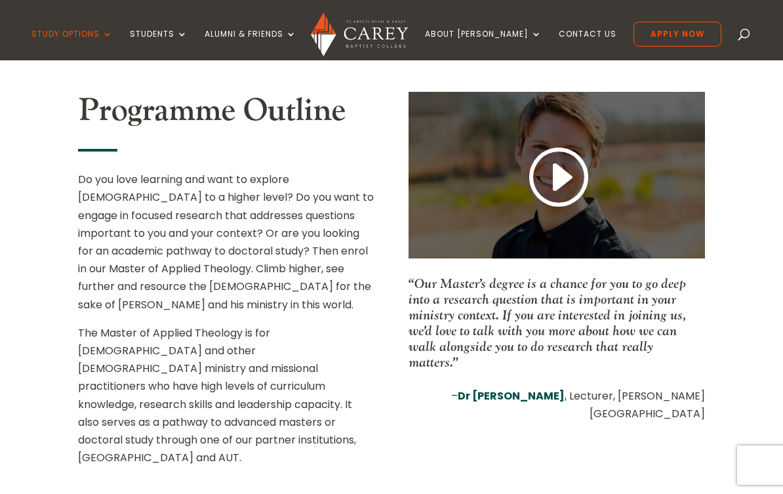  I want to click on a: Apply Now, so click(678, 34).